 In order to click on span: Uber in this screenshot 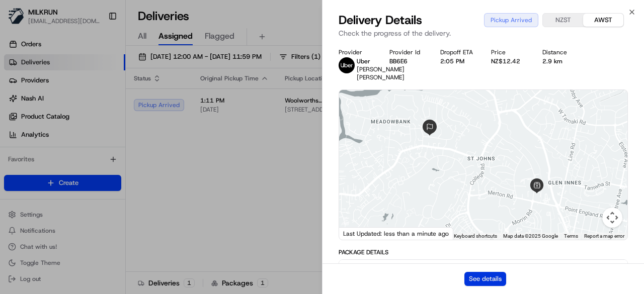, I will do `click(363, 62)`.